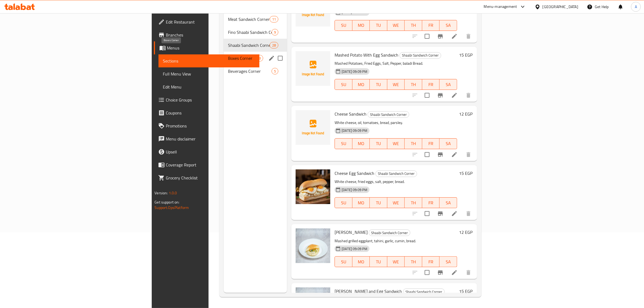  I want to click on p: White cheese, fried eggs, salt, pepper, bread., so click(396, 181).